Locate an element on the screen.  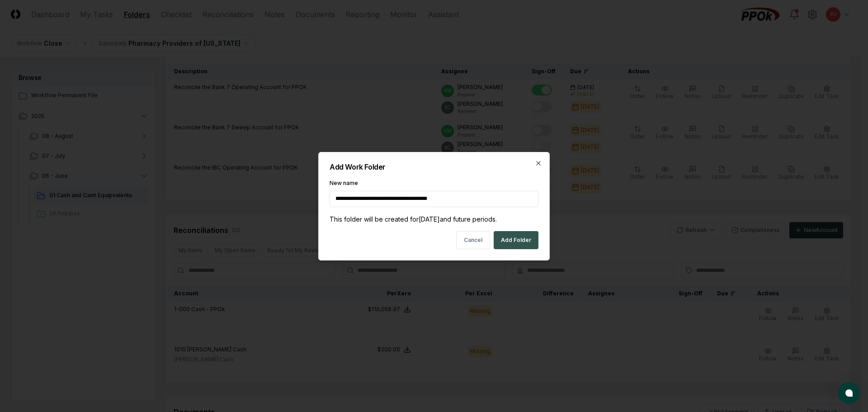
button: Add Folder is located at coordinates (516, 240).